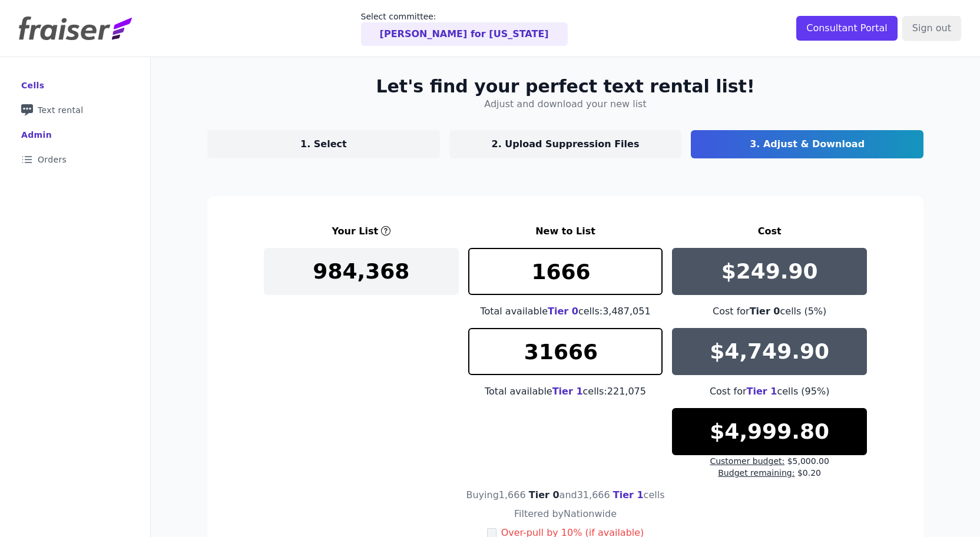  What do you see at coordinates (770, 467) in the screenshot?
I see `div: $5,000.00 $0.20` at bounding box center [770, 467].